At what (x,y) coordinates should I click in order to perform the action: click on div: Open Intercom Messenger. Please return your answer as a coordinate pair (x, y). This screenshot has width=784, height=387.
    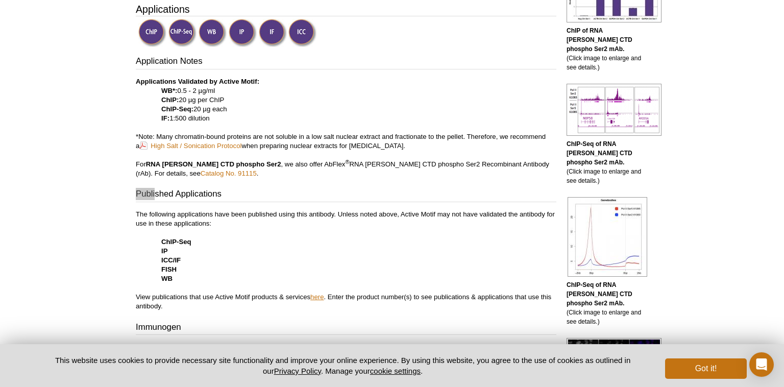
    Looking at the image, I should click on (762, 364).